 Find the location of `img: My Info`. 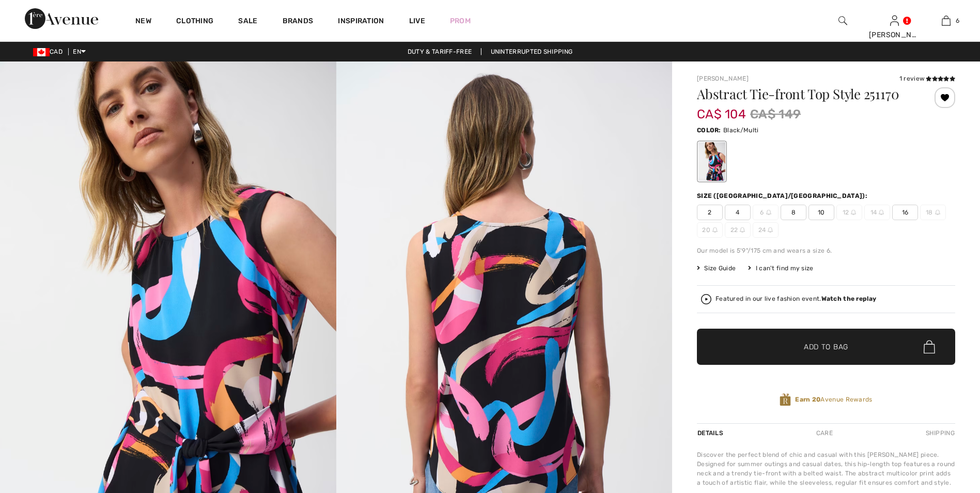

img: My Info is located at coordinates (895, 21).